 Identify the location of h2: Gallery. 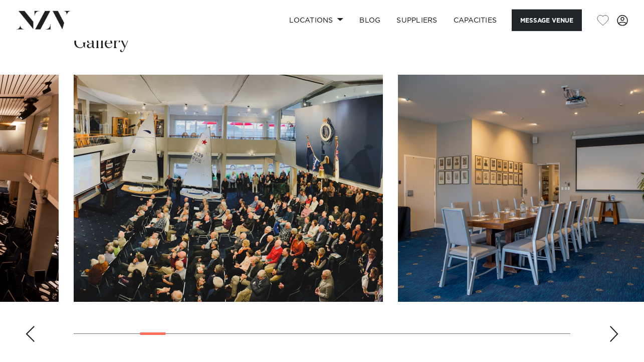
(102, 43).